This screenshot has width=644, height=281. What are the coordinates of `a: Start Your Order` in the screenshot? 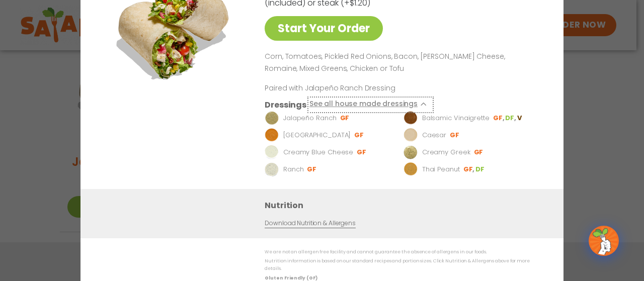 It's located at (323, 28).